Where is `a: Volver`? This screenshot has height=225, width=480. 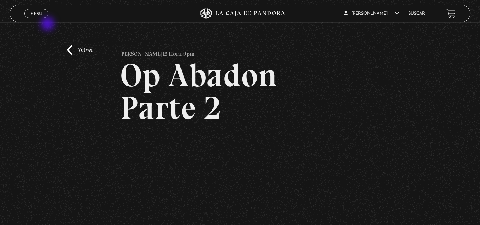
a: Volver is located at coordinates (80, 50).